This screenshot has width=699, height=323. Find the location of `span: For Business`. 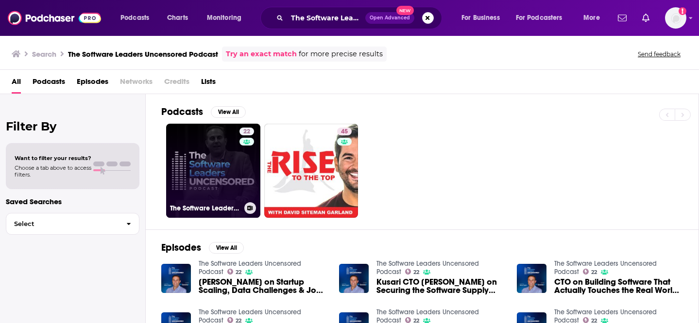

span: For Business is located at coordinates (480, 18).